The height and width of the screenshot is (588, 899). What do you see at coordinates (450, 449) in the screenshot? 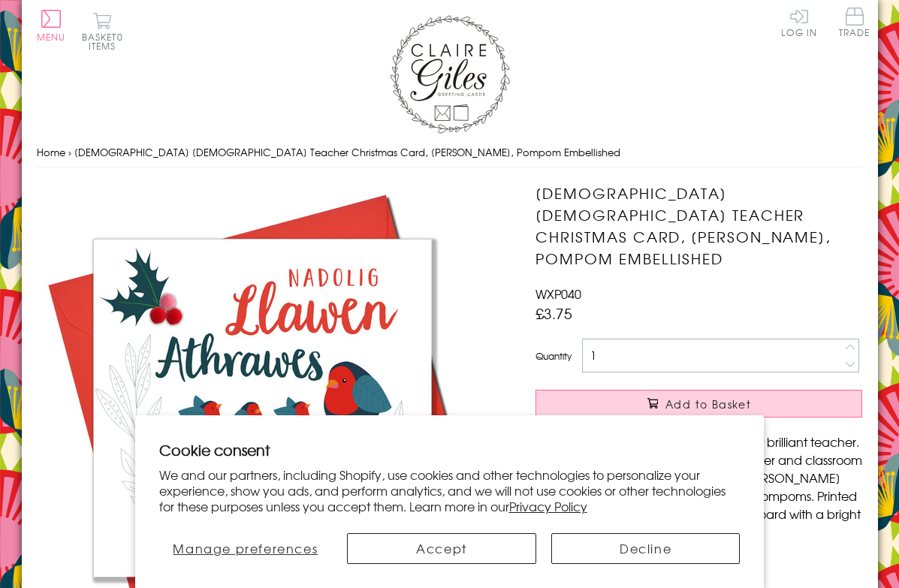
I see `h2: Cookie consent` at bounding box center [450, 449].